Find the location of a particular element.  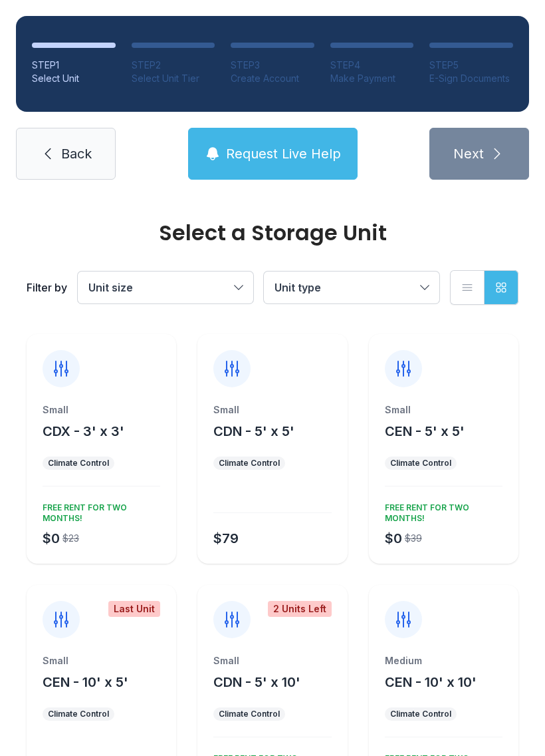

span: Back is located at coordinates (76, 153).